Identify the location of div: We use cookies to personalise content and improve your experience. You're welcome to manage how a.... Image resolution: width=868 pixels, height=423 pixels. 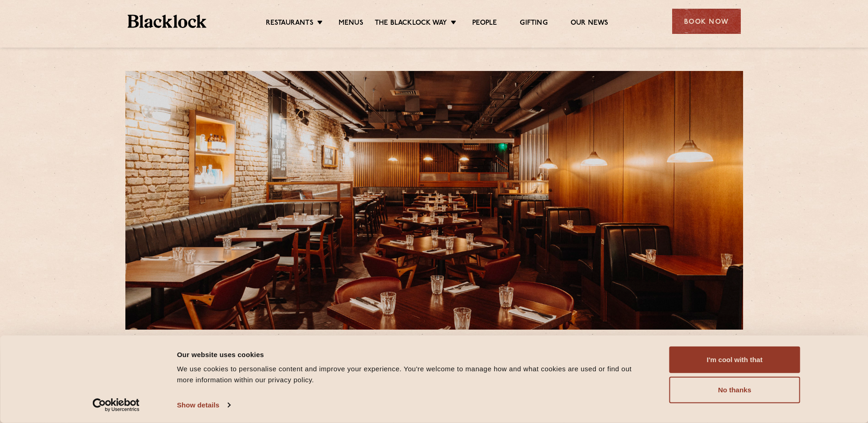
(413, 375).